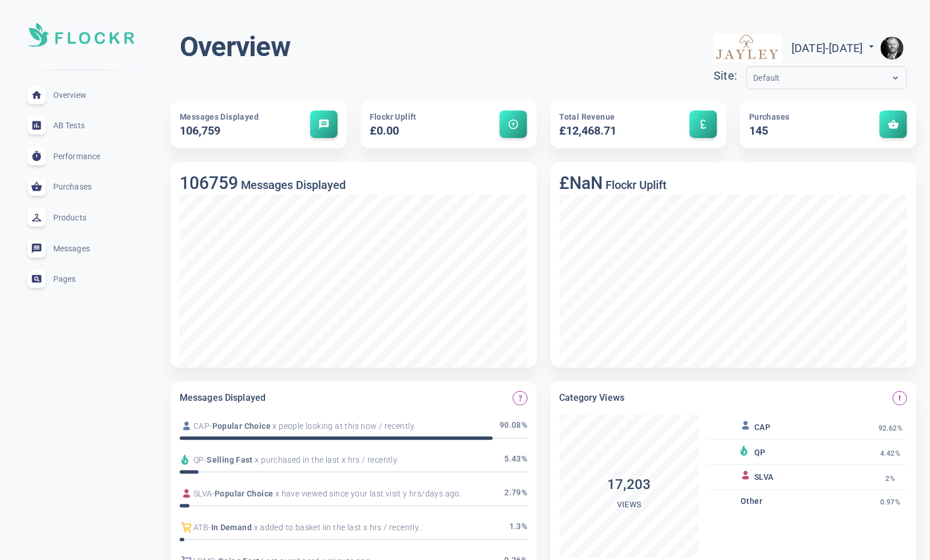 The image size is (930, 560). I want to click on h4: 17,203, so click(630, 484).